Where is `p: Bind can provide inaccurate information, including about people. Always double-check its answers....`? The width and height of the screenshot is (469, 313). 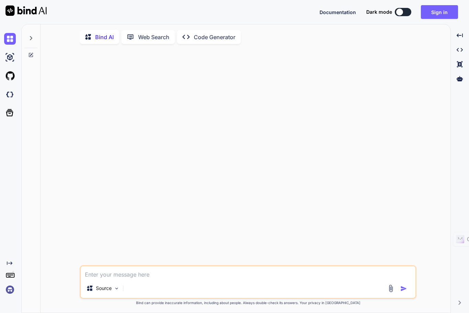
p: Bind can provide inaccurate information, including about people. Always double-check its answers.... is located at coordinates (248, 302).